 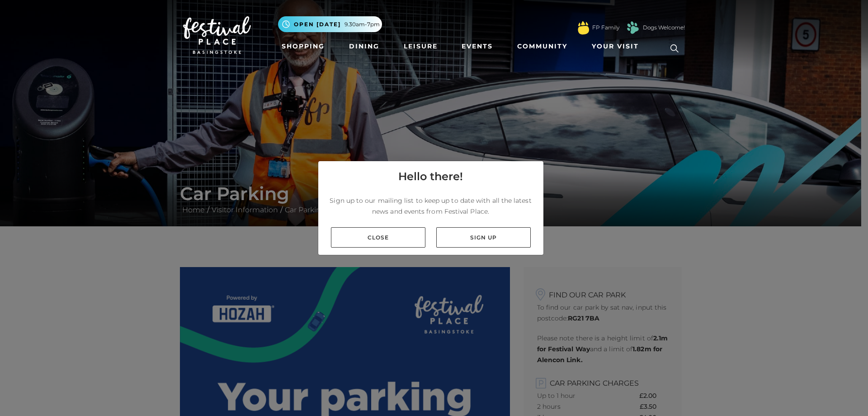 What do you see at coordinates (378, 237) in the screenshot?
I see `a: Close` at bounding box center [378, 237].